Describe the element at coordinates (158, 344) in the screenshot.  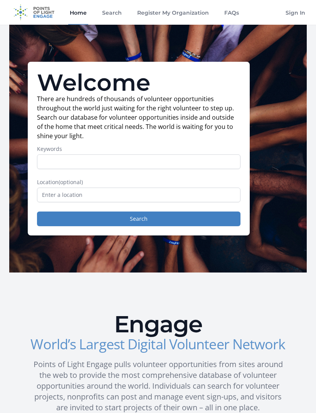
I see `h3: World’s Largest Digital Volunteer Network` at that location.